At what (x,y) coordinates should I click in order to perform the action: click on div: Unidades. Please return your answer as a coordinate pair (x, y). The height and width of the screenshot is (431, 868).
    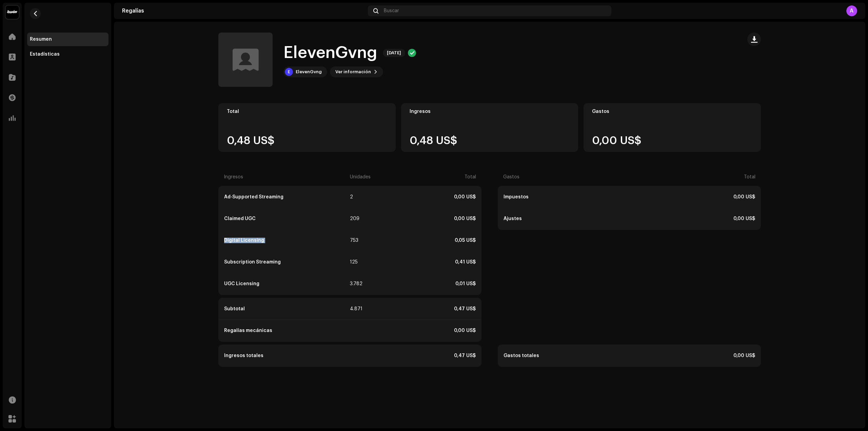
    Looking at the image, I should click on (362, 177).